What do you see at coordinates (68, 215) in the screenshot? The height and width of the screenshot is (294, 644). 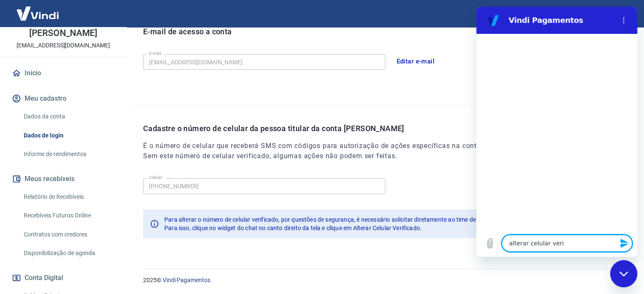 I see `a: Recebíveis Futuros Online` at bounding box center [68, 215].